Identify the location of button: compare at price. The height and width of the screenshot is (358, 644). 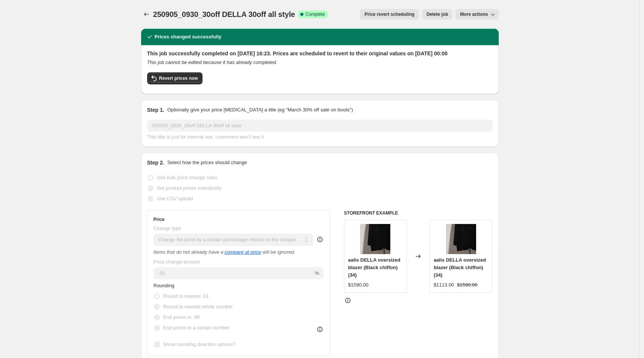
(243, 252).